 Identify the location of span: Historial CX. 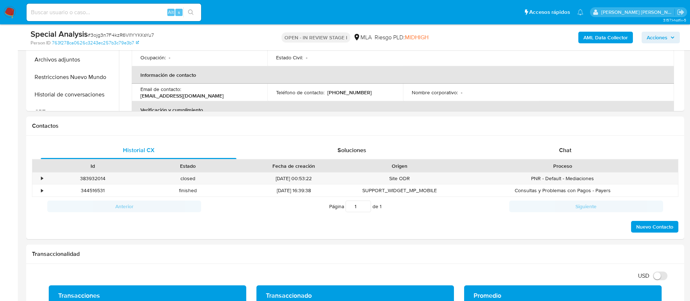
(139, 150).